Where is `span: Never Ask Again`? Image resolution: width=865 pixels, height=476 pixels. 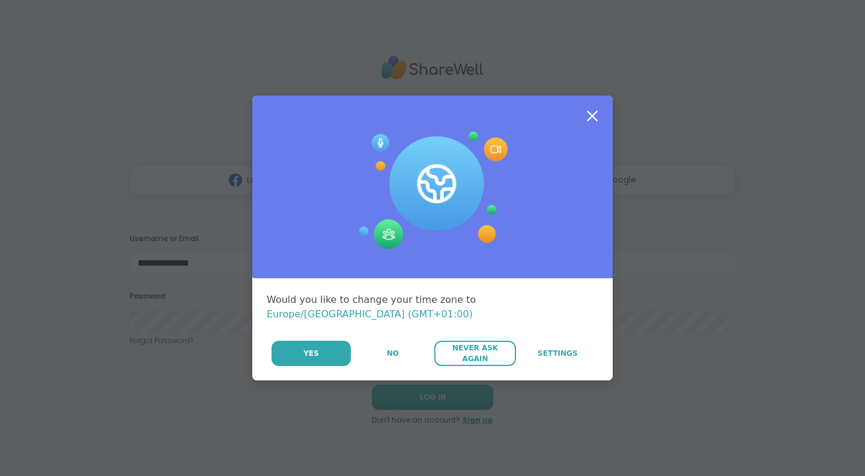
span: Never Ask Again is located at coordinates (474, 353).